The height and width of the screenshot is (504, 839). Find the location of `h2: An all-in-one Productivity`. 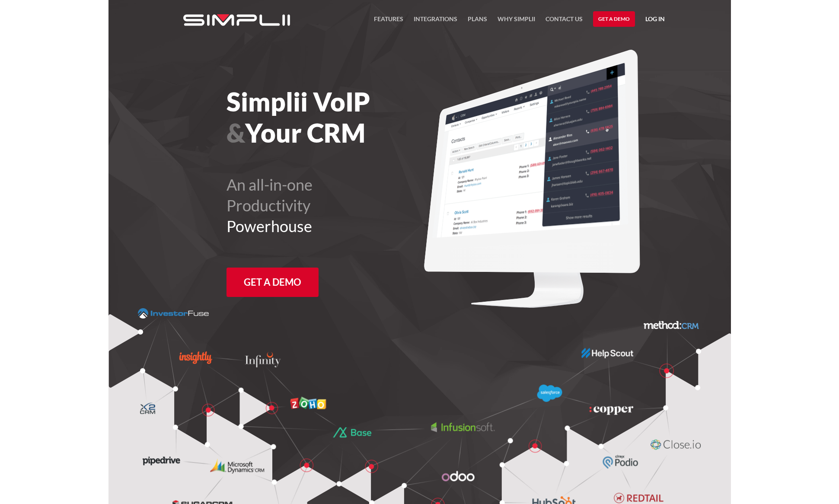

h2: An all-in-one Productivity is located at coordinates (346, 206).